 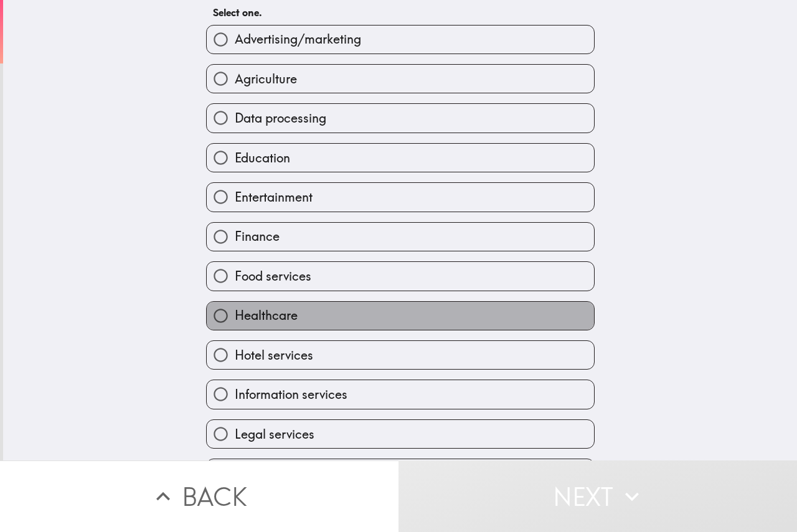 What do you see at coordinates (273, 277) in the screenshot?
I see `span: Food services` at bounding box center [273, 277].